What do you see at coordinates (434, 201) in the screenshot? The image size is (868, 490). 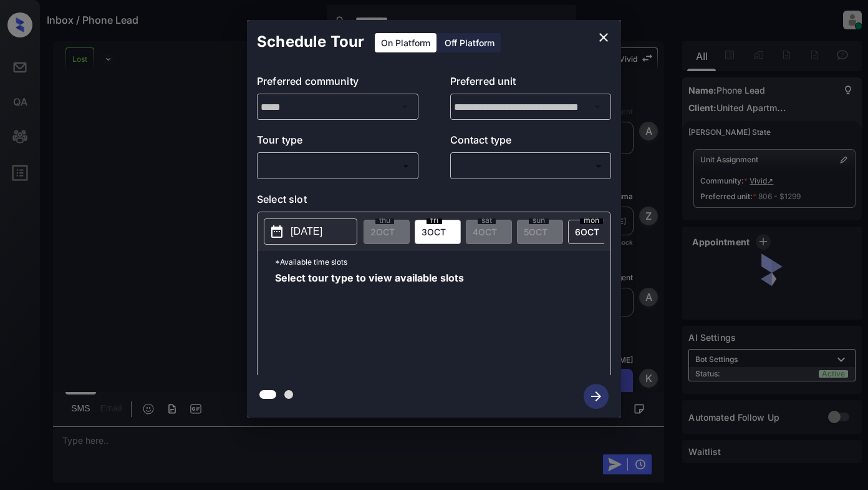 I see `p: Select slot` at bounding box center [434, 201].